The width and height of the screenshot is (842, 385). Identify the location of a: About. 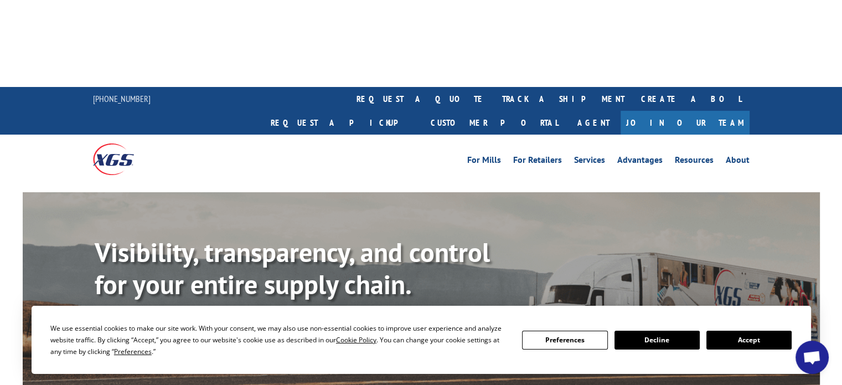
(737, 162).